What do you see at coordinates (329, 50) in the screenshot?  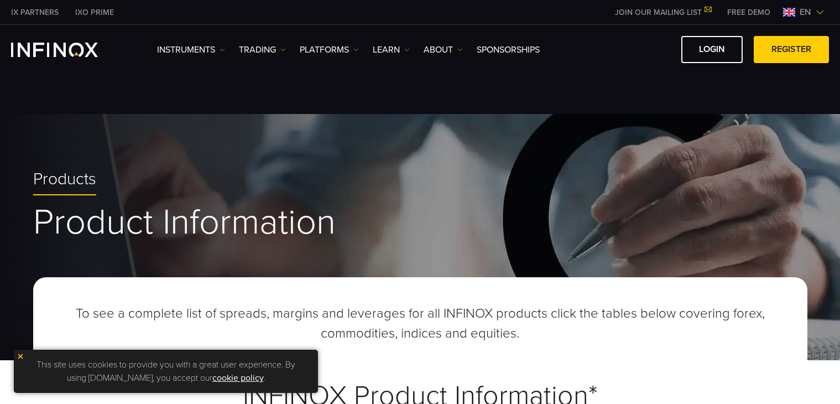 I see `a: PLATFORMS` at bounding box center [329, 50].